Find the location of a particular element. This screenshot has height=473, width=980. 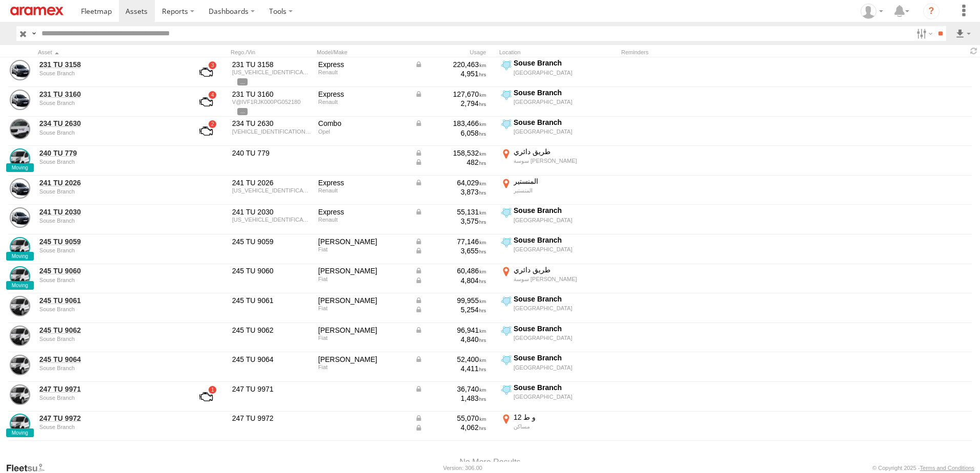

div: 247 TU 9972 is located at coordinates (272, 418).